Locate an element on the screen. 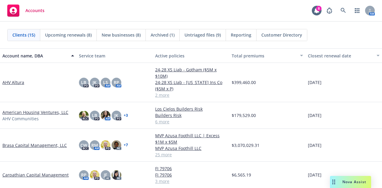  a: Carpathian Capital Management is located at coordinates (35, 175).